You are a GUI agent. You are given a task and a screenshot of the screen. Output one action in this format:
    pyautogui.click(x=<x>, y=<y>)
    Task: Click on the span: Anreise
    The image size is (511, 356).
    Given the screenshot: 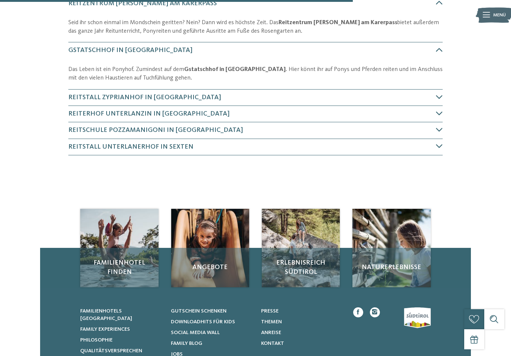 What is the action you would take?
    pyautogui.click(x=271, y=333)
    